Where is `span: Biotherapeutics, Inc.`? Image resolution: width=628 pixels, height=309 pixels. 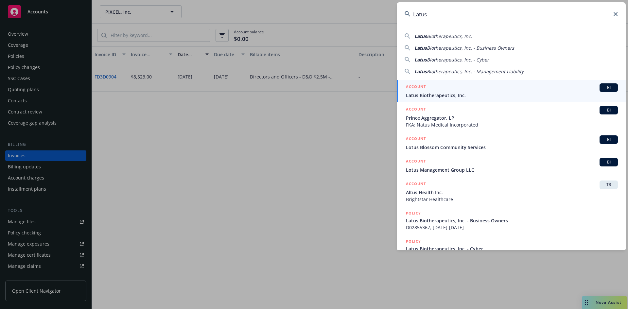
span: Biotherapeutics, Inc. is located at coordinates (450, 36).